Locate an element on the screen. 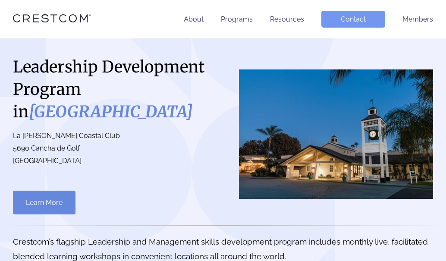  a: Programs is located at coordinates (237, 19).